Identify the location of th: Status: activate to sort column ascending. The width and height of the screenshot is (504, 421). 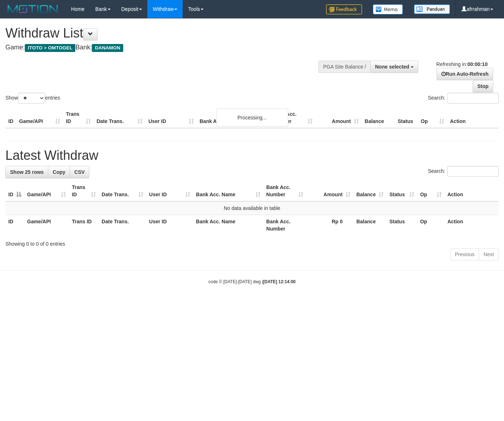
(402, 191).